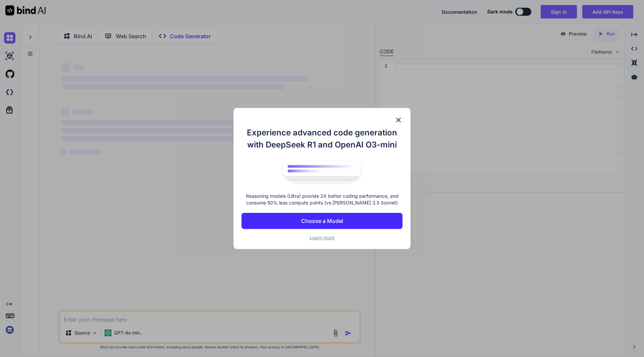 This screenshot has height=357, width=644. I want to click on p: Choose a Model, so click(322, 221).